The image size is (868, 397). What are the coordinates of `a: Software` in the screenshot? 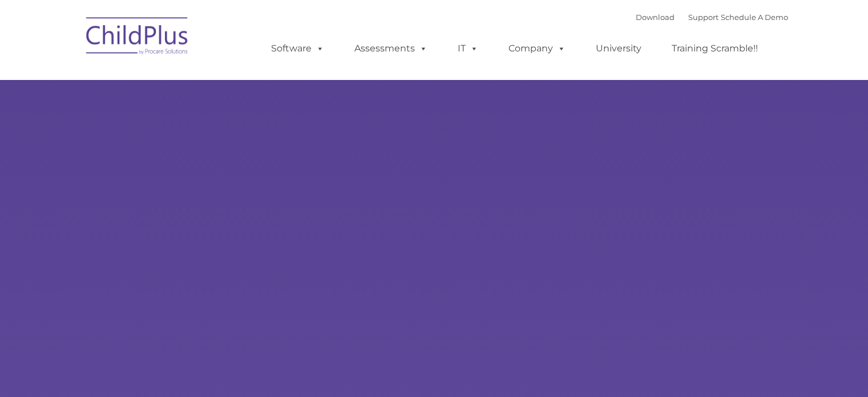 It's located at (297, 48).